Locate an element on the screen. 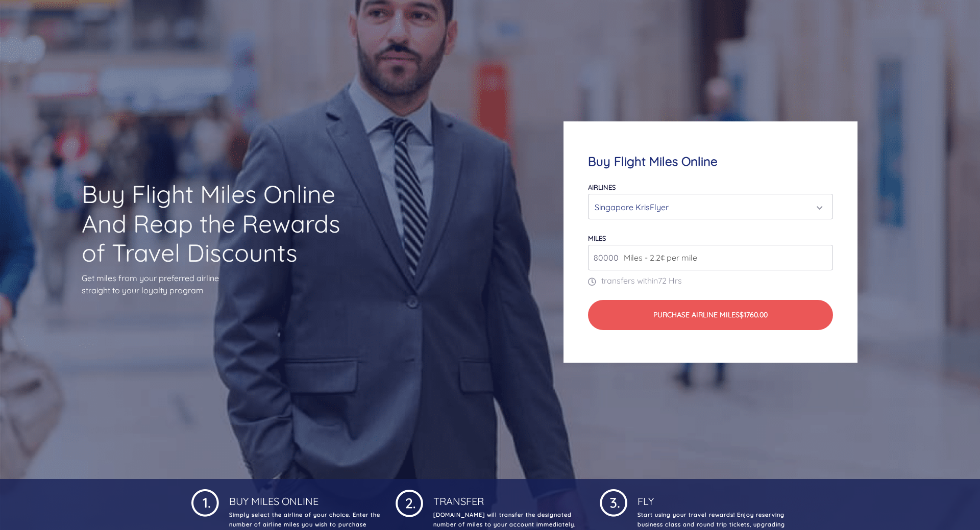  h4: Buy Flight Miles Online is located at coordinates (710, 161).